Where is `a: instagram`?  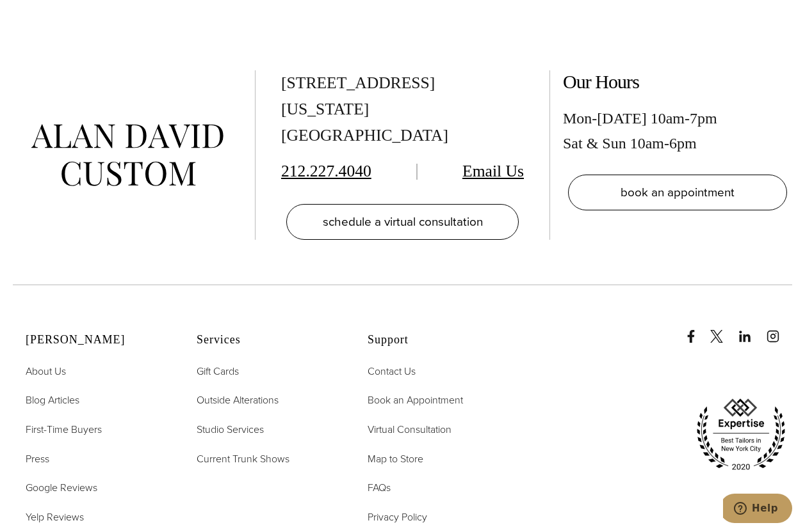 a: instagram is located at coordinates (779, 330).